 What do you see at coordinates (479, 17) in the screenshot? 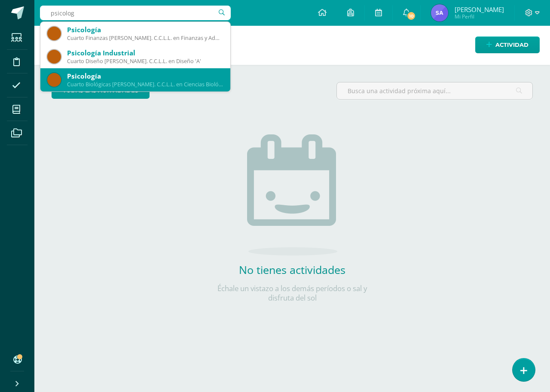
I see `span: Mi Perfil` at bounding box center [479, 17].